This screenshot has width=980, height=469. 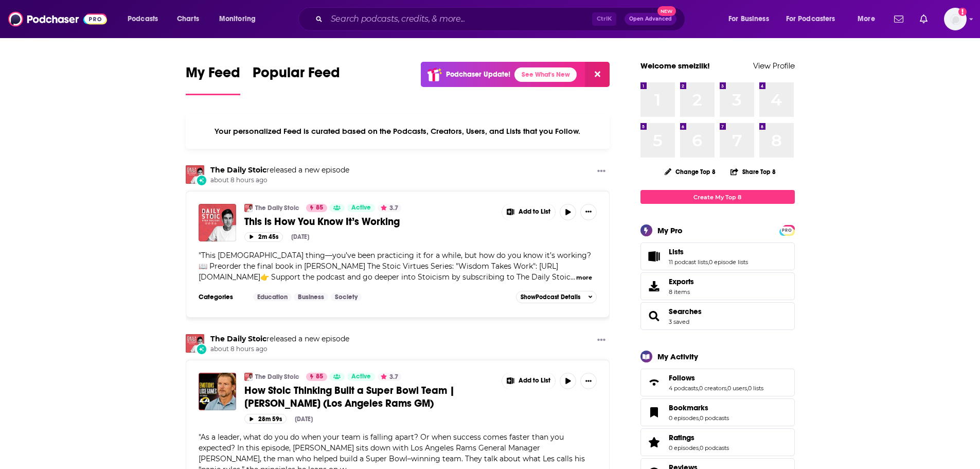 I want to click on input: Search podcasts, credits, & more..., so click(x=460, y=19).